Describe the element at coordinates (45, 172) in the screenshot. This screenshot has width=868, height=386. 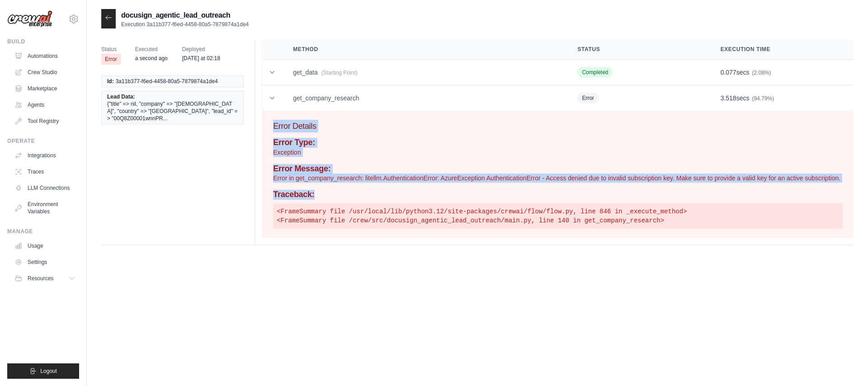
I see `a: Traces` at that location.